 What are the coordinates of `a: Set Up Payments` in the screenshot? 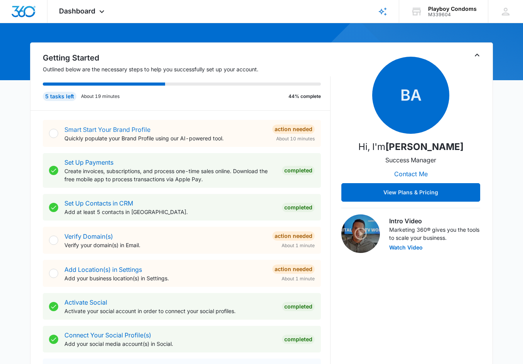 It's located at (89, 162).